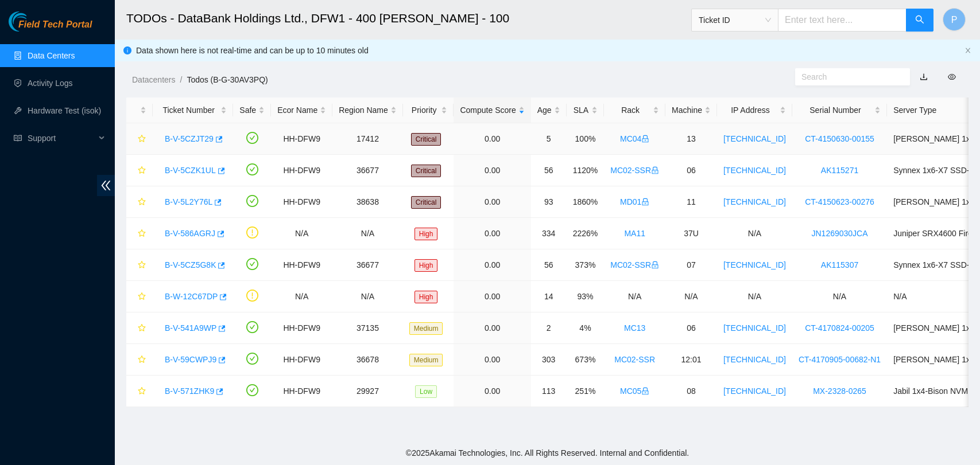  What do you see at coordinates (191, 297) in the screenshot?
I see `a: B-W-12C67DP` at bounding box center [191, 297].